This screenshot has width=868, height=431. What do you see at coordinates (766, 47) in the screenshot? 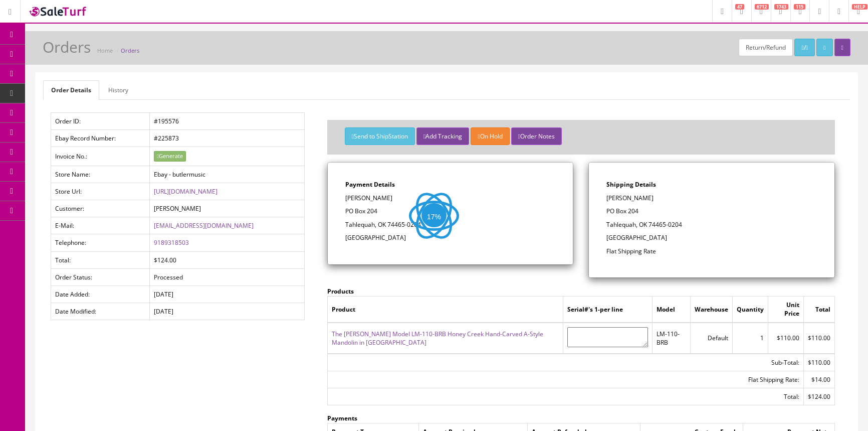
I see `a: Return/Refund` at bounding box center [766, 47].